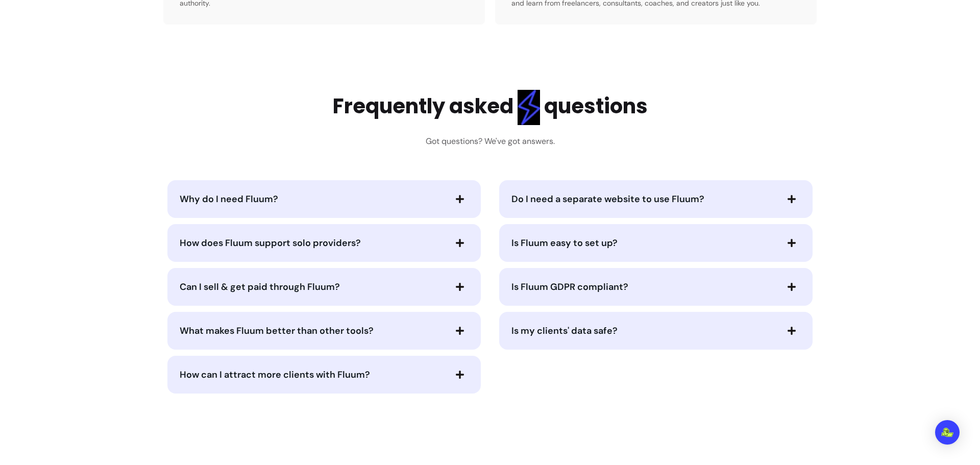 This screenshot has height=465, width=980. Describe the element at coordinates (324, 199) in the screenshot. I see `button: Why do I need Fluum?` at that location.